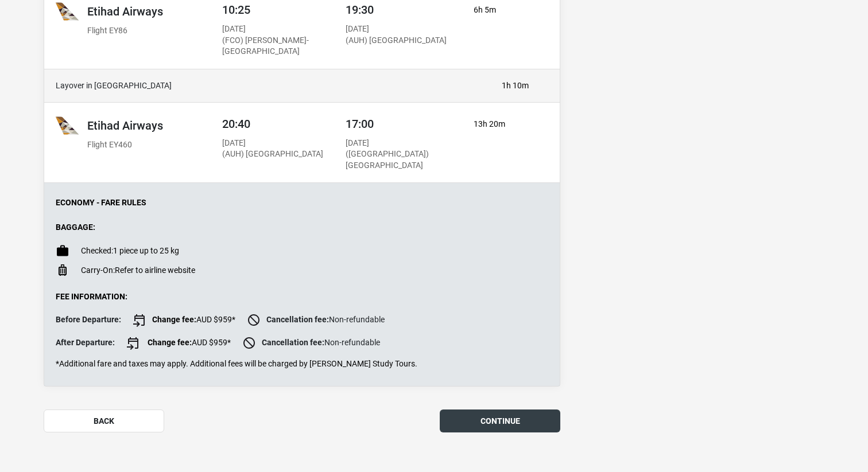 Image resolution: width=868 pixels, height=472 pixels. Describe the element at coordinates (302, 203) in the screenshot. I see `p: Economy - Fare Rules` at that location.